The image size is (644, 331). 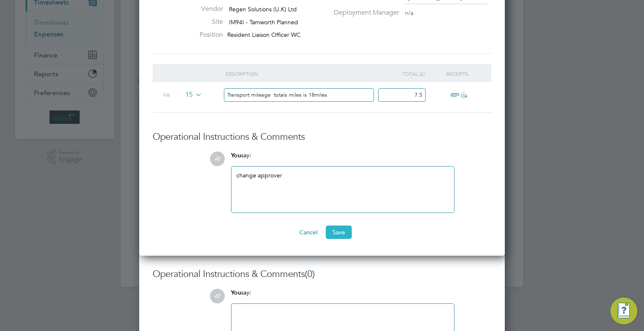 What do you see at coordinates (364, 12) in the screenshot?
I see `label: Deployment Manager` at bounding box center [364, 12].